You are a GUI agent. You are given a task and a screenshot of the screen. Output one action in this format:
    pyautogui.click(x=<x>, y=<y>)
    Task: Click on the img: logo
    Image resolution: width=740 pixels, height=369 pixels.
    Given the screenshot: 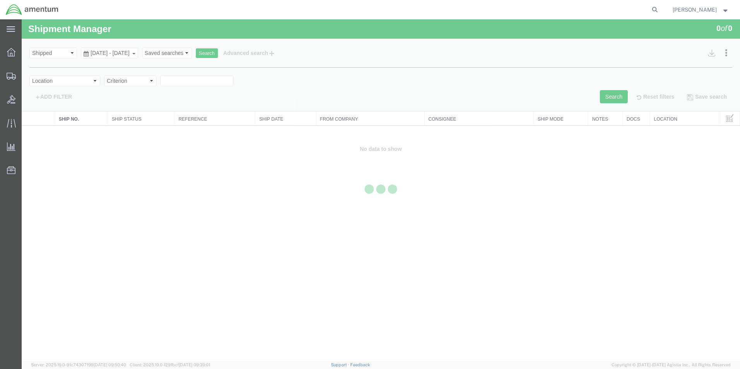 What is the action you would take?
    pyautogui.click(x=32, y=10)
    